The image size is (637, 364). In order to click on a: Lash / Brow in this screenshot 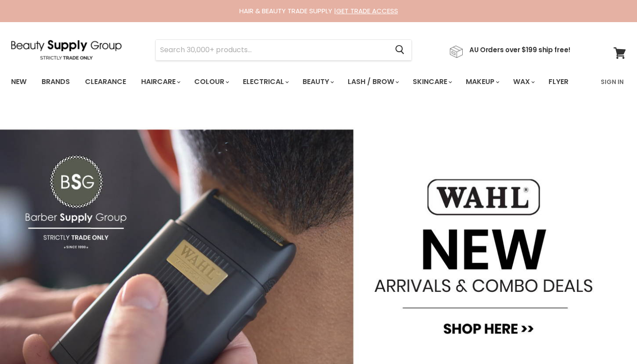, I will do `click(372, 82)`.